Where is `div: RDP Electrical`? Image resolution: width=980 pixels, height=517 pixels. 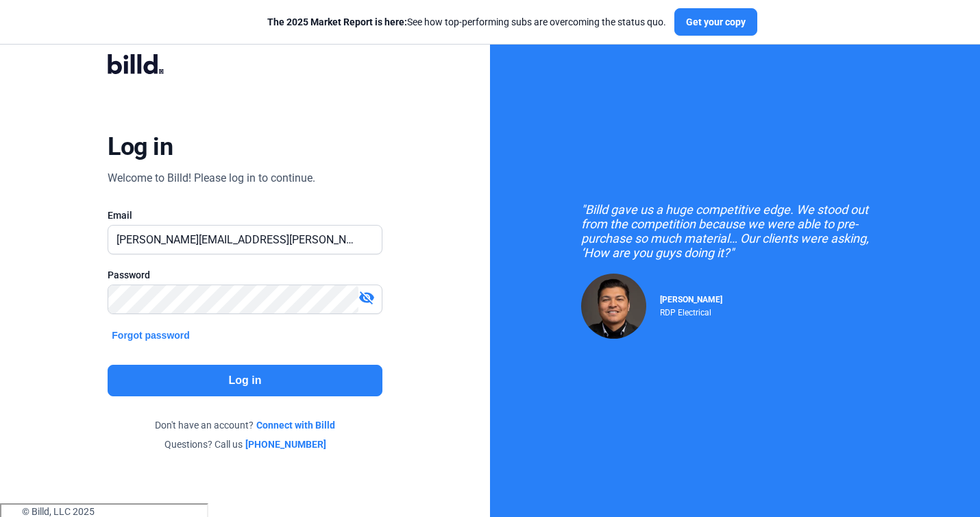 div: RDP Electrical is located at coordinates (690, 310).